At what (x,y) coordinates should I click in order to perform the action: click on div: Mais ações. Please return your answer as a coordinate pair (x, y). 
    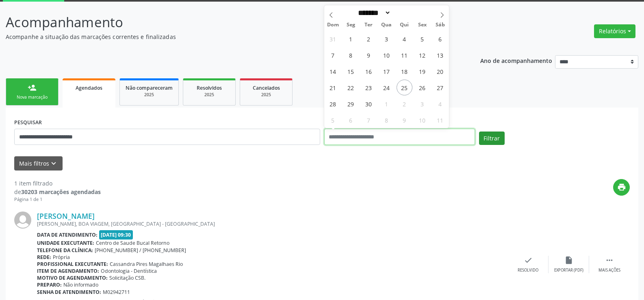
    Looking at the image, I should click on (610, 270).